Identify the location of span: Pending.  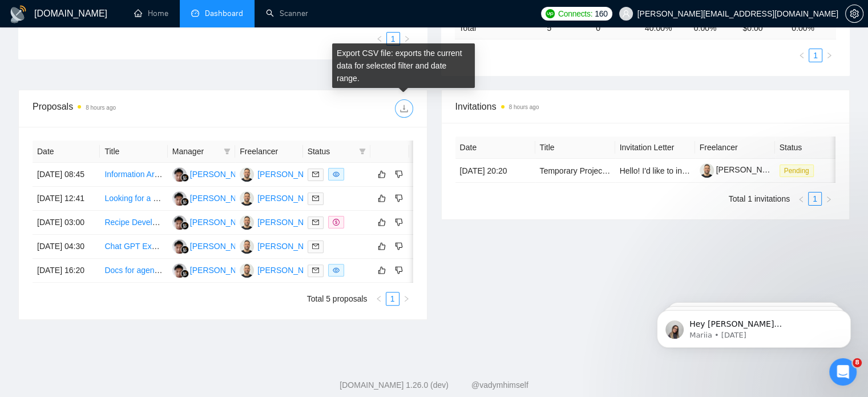
(797, 171).